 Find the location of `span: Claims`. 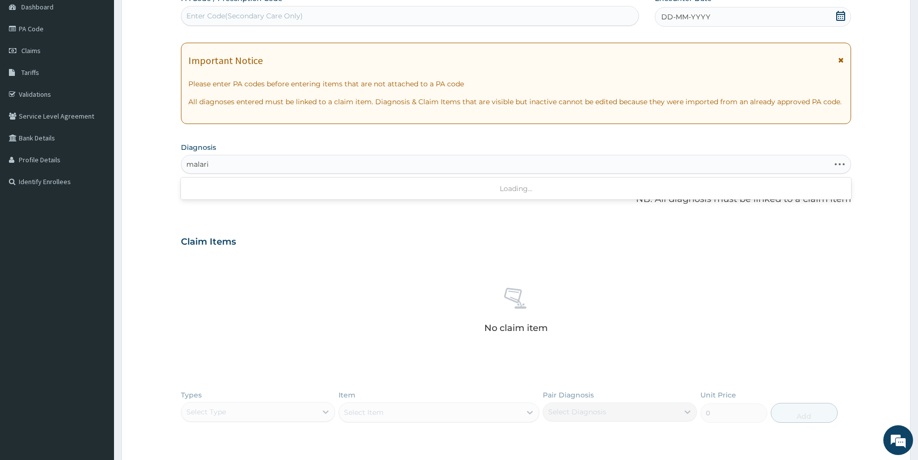

span: Claims is located at coordinates (31, 51).